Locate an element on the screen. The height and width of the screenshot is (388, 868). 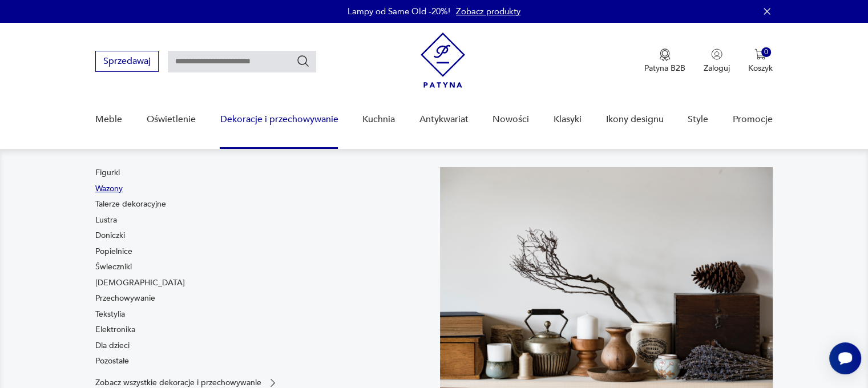
a: Antykwariat is located at coordinates (444, 119).